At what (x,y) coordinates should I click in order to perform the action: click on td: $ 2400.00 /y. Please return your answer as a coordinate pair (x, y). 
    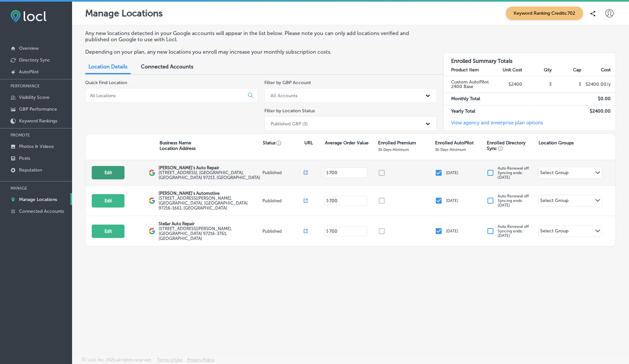
    Looking at the image, I should click on (599, 84).